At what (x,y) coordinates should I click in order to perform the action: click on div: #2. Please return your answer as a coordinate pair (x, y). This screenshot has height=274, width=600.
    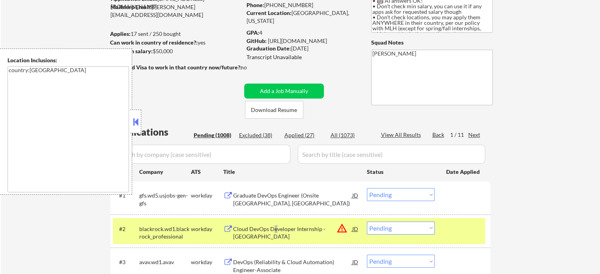
    Looking at the image, I should click on (126, 229).